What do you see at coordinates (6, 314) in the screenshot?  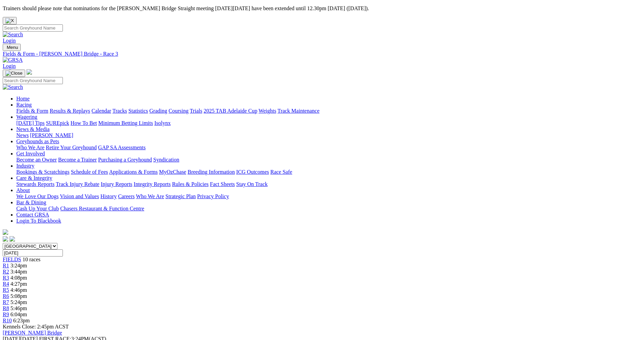 I see `a: R9` at bounding box center [6, 314].